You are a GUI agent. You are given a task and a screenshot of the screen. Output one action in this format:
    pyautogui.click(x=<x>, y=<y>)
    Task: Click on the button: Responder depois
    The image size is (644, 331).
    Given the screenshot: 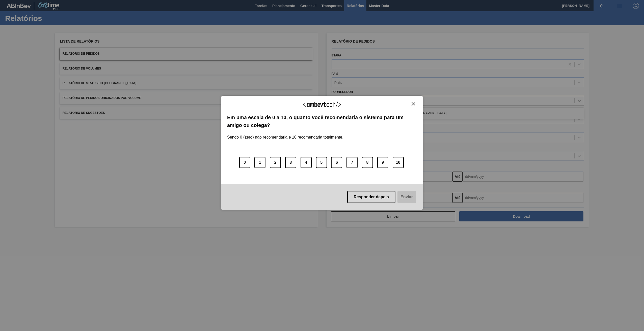 What is the action you would take?
    pyautogui.click(x=371, y=197)
    